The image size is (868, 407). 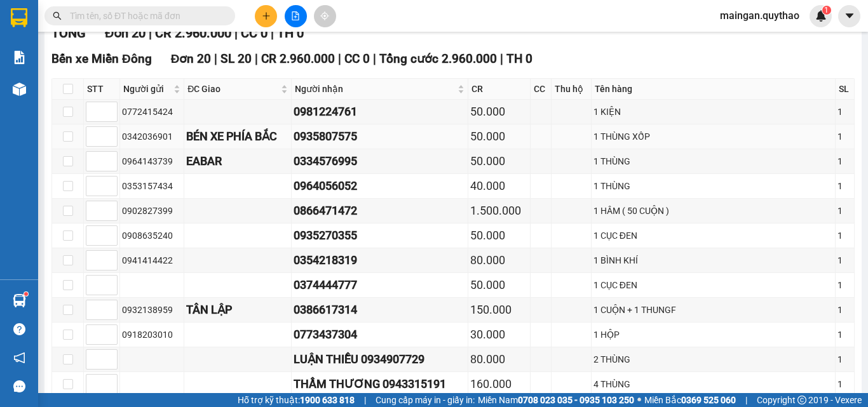 What do you see at coordinates (380, 137) in the screenshot?
I see `div: 0935807575` at bounding box center [380, 137].